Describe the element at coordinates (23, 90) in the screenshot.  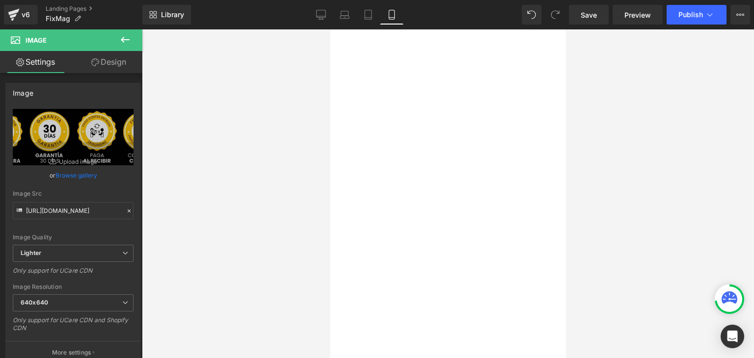
I see `div: Image` at that location.